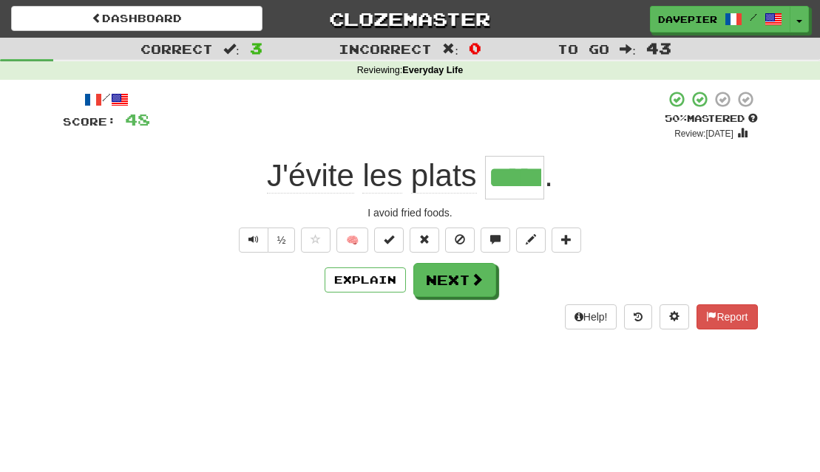 The image size is (820, 472). I want to click on button: Play sentence audio (ctl+space), so click(254, 240).